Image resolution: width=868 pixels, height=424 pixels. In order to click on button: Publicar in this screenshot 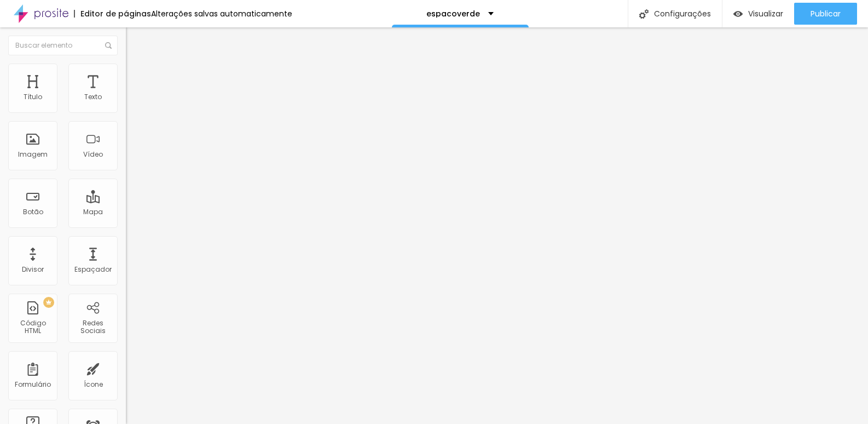, I will do `click(825, 14)`.